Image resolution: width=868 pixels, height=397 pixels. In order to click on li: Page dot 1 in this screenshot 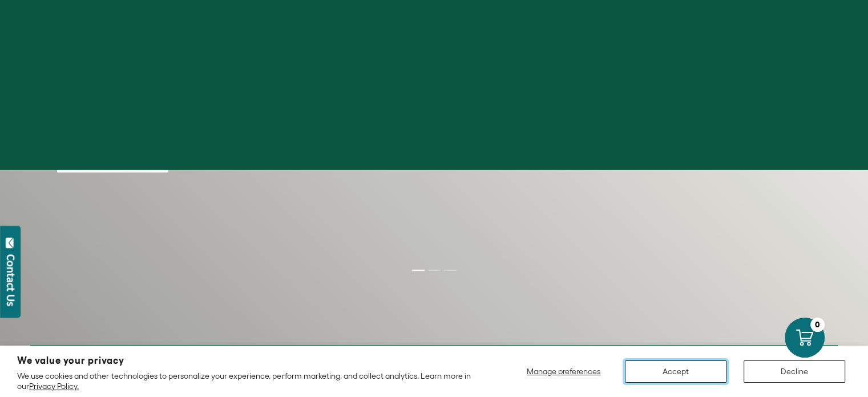, I will do `click(418, 270)`.